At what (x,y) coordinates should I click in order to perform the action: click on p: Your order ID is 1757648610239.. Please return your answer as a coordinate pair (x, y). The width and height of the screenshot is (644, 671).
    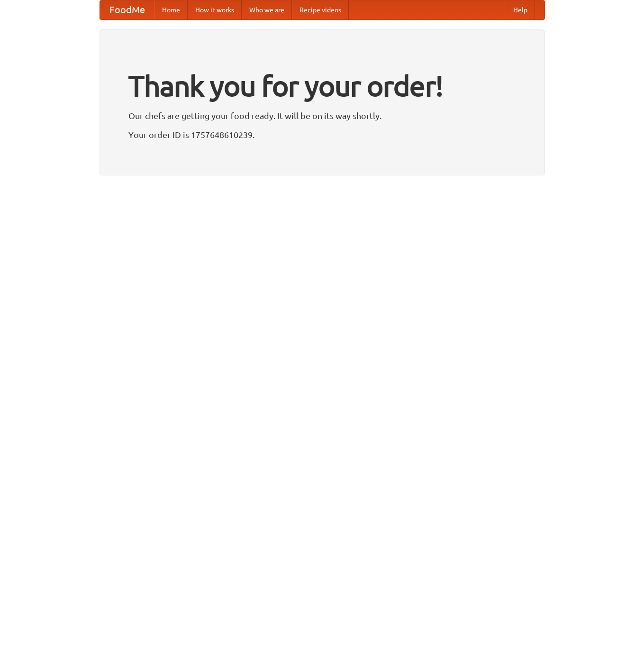
    Looking at the image, I should click on (322, 135).